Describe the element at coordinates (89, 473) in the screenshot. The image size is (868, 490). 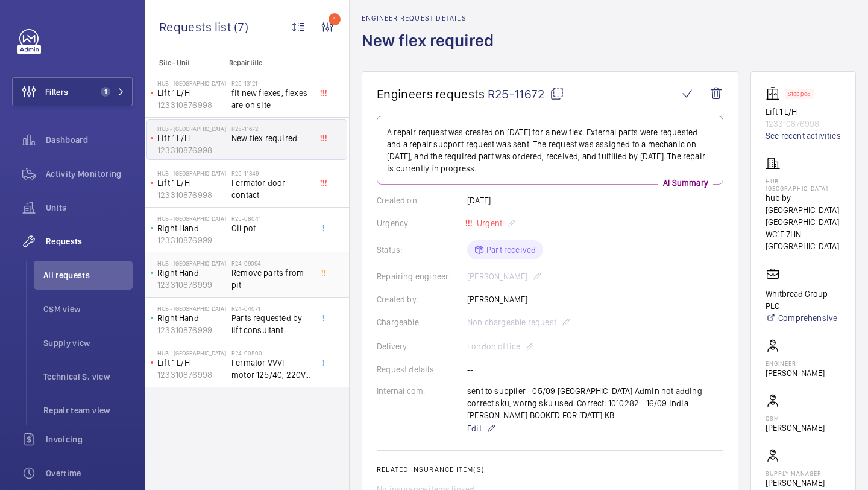
I see `span: Overtime` at that location.